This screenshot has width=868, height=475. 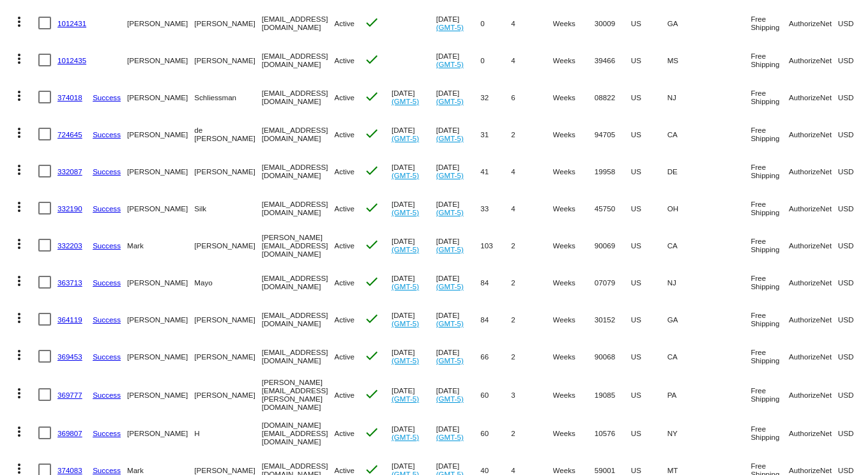 I want to click on mat-cell: 31, so click(x=496, y=134).